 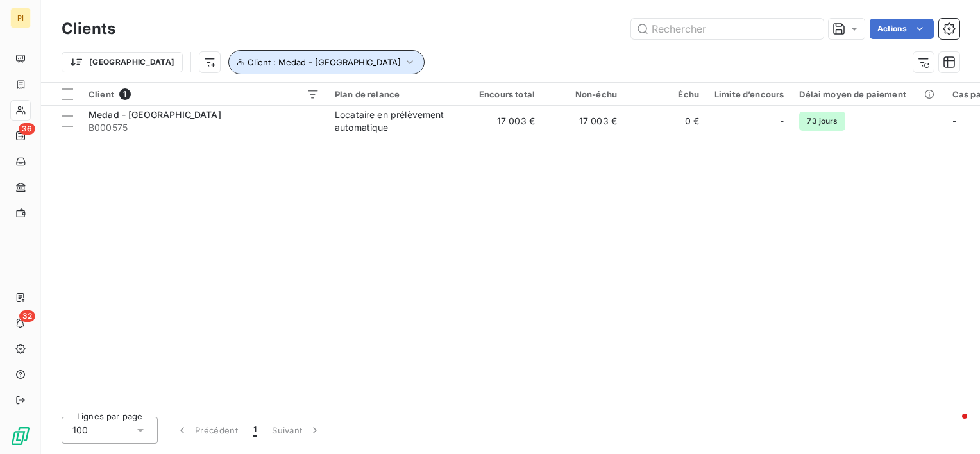 I want to click on span: 36, so click(x=27, y=129).